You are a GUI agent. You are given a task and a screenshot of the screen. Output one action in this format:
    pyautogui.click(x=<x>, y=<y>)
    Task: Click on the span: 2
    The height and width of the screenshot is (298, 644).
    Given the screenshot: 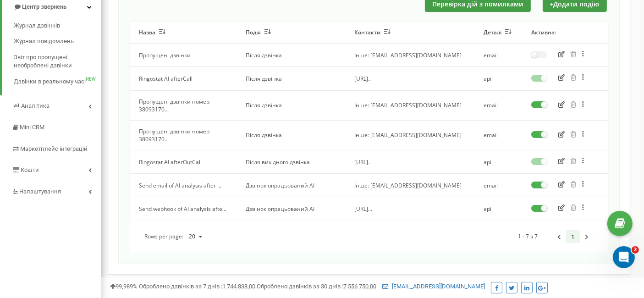 What is the action you would take?
    pyautogui.click(x=635, y=250)
    